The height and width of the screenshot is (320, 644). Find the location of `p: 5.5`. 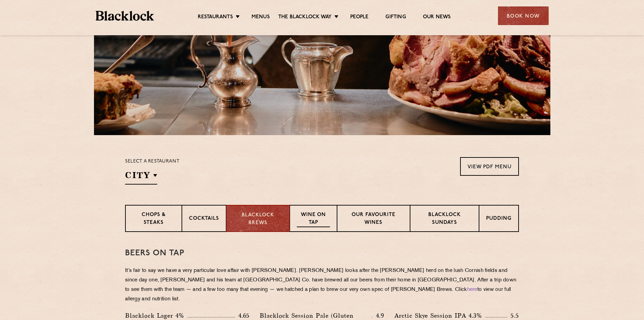

p: 5.5 is located at coordinates (513, 316).